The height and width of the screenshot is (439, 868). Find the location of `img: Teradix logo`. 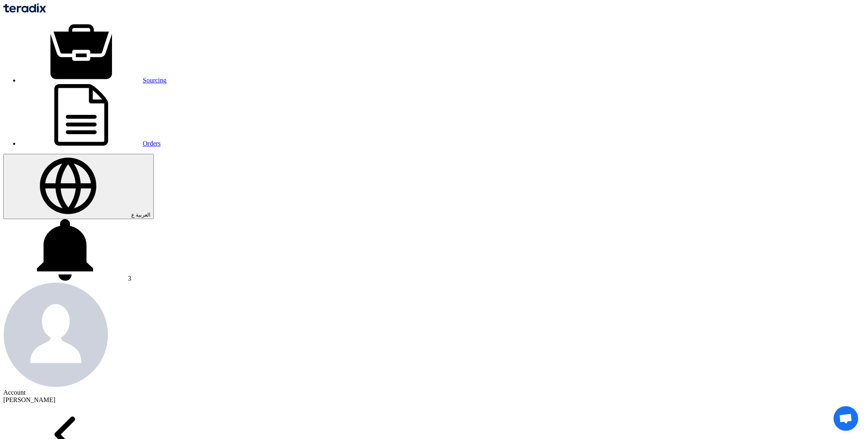

img: Teradix logo is located at coordinates (24, 8).